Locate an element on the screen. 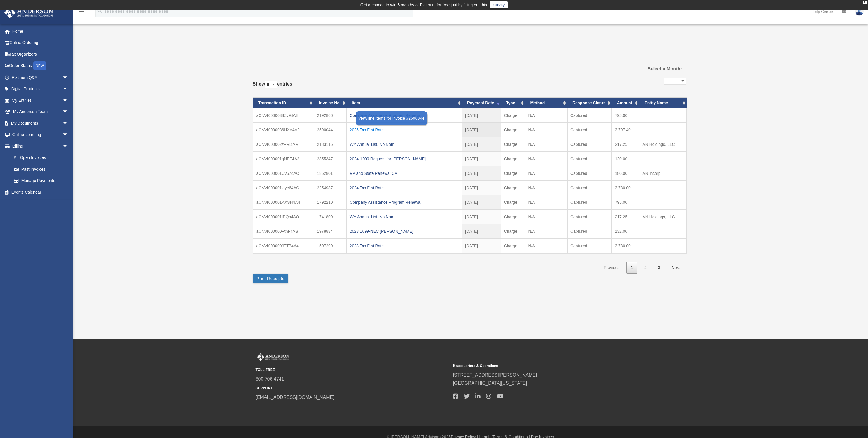  a: Tax Organizers is located at coordinates (41, 55).